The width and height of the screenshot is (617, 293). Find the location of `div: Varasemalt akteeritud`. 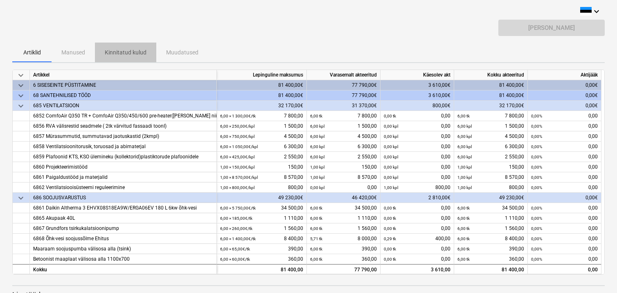

div: Varasemalt akteeritud is located at coordinates (344, 75).